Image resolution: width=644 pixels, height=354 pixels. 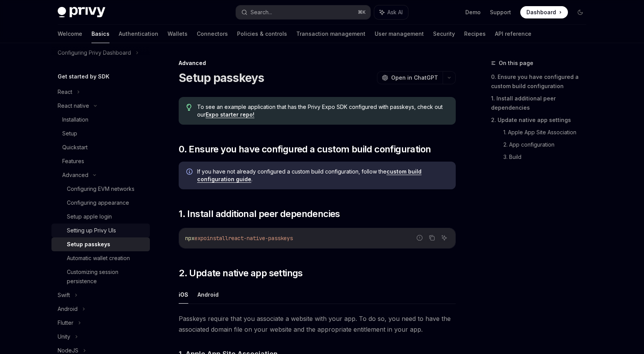 What do you see at coordinates (73, 161) in the screenshot?
I see `div: Features` at bounding box center [73, 161].